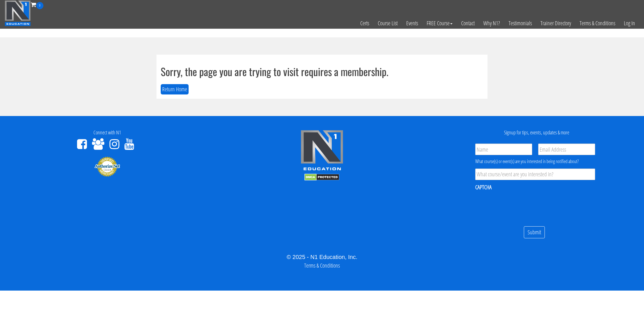 This screenshot has height=317, width=644. Describe the element at coordinates (364, 23) in the screenshot. I see `a: Certs` at that location.